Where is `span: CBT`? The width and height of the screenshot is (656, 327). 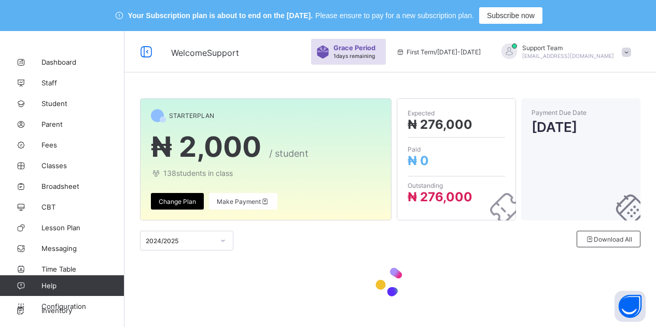
span: CBT is located at coordinates (83, 207).